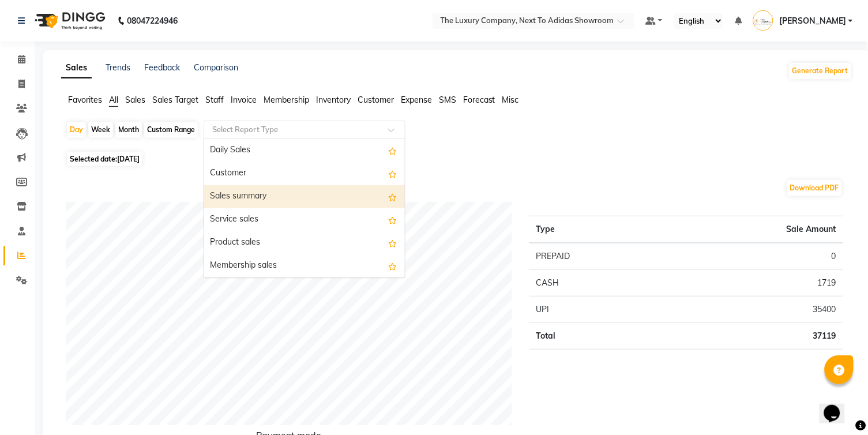 Image resolution: width=868 pixels, height=435 pixels. I want to click on button: Download PDF, so click(815, 188).